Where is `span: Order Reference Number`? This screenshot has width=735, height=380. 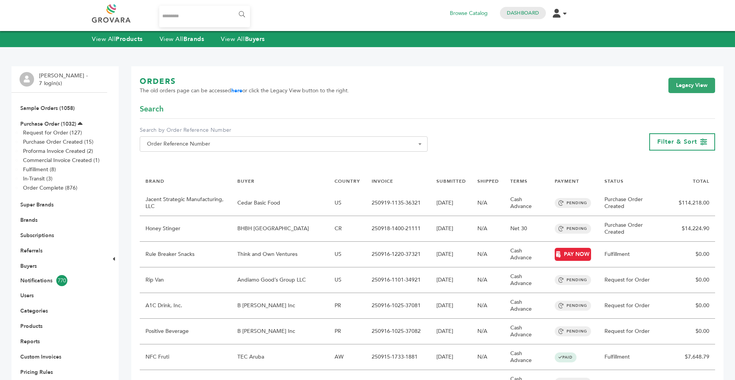
span: Order Reference Number is located at coordinates (284, 144).